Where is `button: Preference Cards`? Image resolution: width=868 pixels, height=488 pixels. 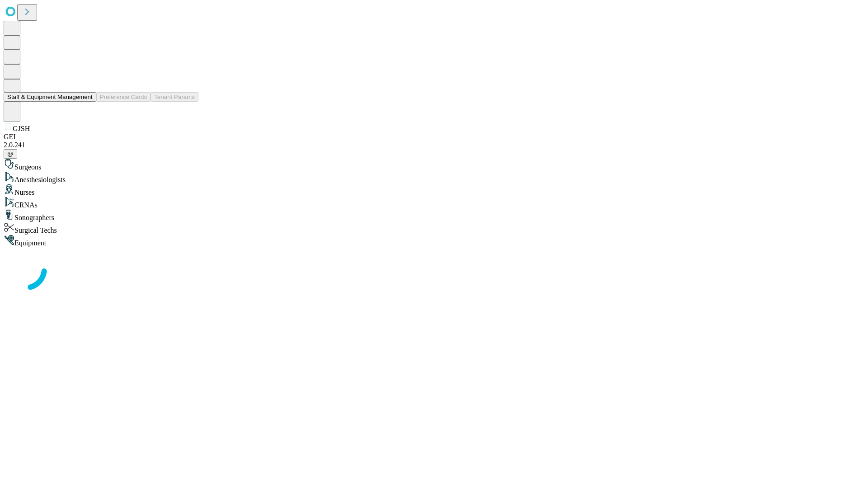
button: Preference Cards is located at coordinates (123, 97).